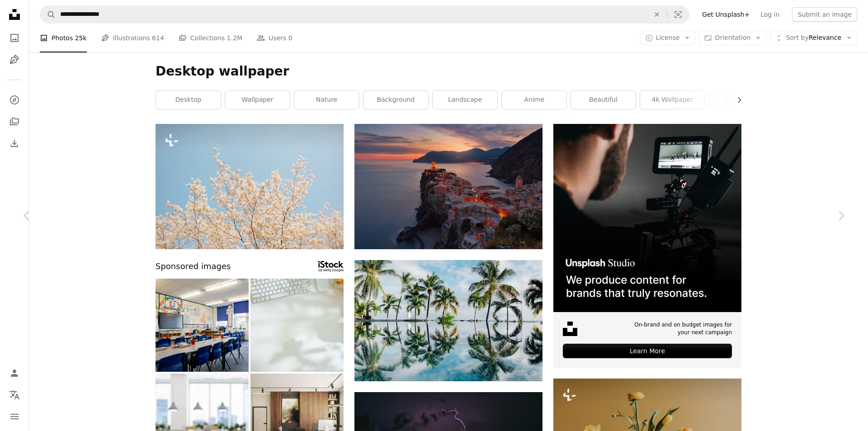 This screenshot has height=431, width=868. Describe the element at coordinates (297, 325) in the screenshot. I see `img: Top view white office desk with keyboard, coffee cup, headphone and stationery.` at that location.